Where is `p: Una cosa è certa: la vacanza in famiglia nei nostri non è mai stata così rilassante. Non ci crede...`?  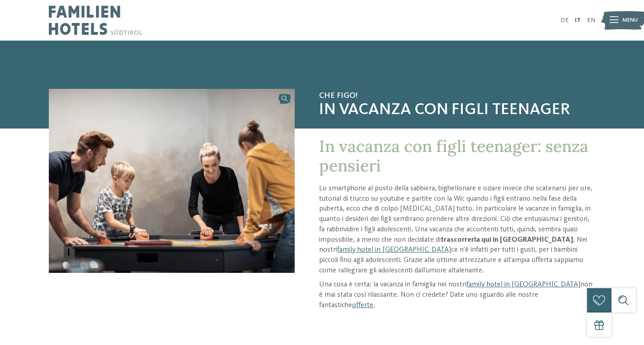
p: Una cosa è certa: la vacanza in famiglia nei nostri non è mai stata così rilassante. Non ci crede... is located at coordinates (457, 295).